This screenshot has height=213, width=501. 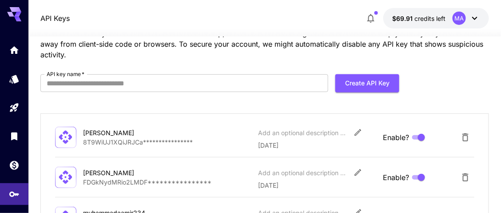 I want to click on div: $69.9097, so click(x=418, y=18).